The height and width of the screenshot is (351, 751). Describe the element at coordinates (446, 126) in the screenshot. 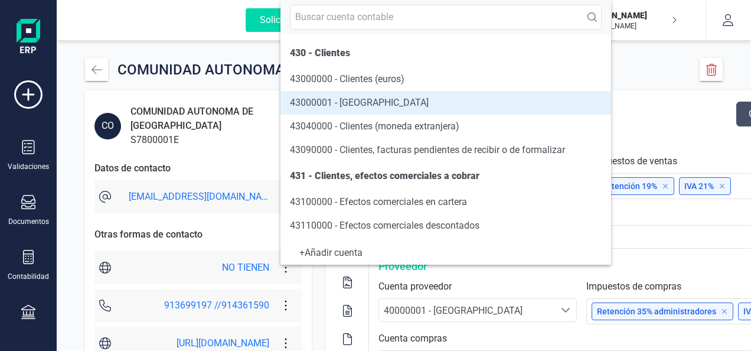

I see `li: 43040000 - Clientes (moneda extranjera)` at that location.